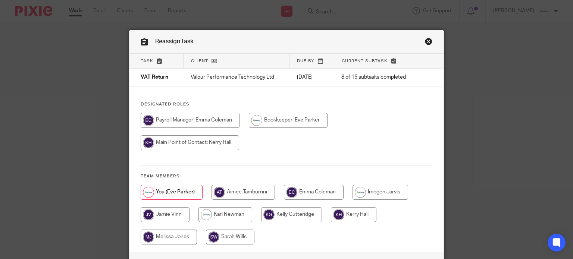 The image size is (573, 259). Describe the element at coordinates (147, 61) in the screenshot. I see `span: Task` at that location.